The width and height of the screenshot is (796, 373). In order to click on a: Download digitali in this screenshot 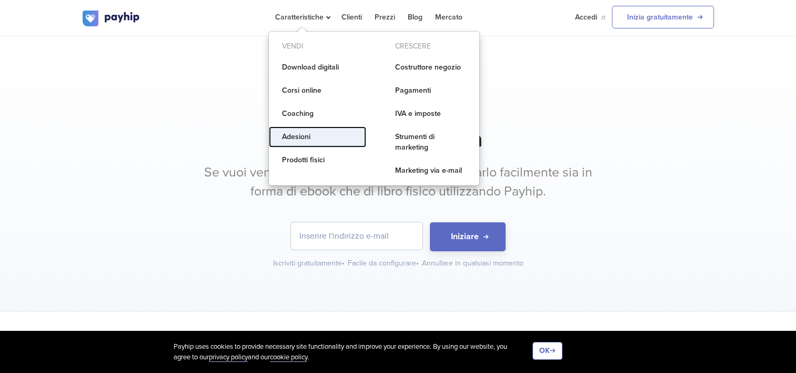, I will do `click(317, 67)`.